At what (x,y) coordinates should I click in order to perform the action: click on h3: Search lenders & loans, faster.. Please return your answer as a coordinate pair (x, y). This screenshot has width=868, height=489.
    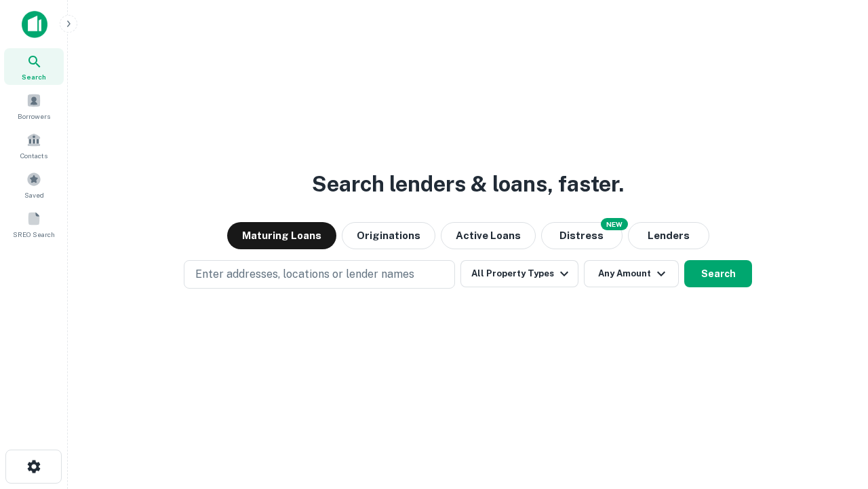
    Looking at the image, I should click on (468, 184).